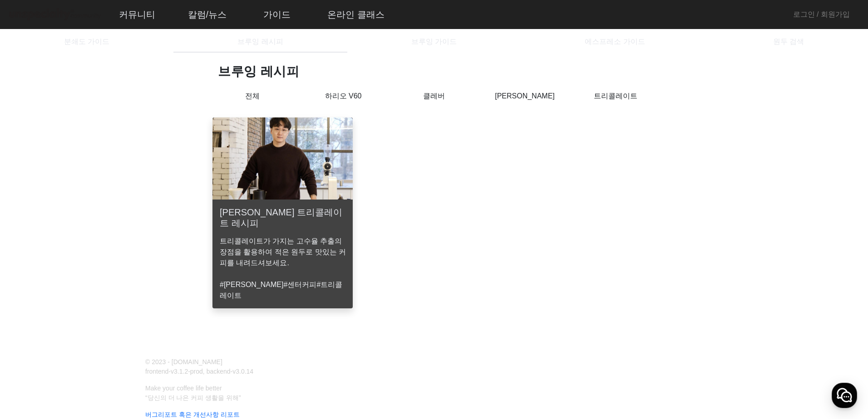 The image size is (868, 419). What do you see at coordinates (55, 14) in the screenshot?
I see `img: logo` at bounding box center [55, 14].